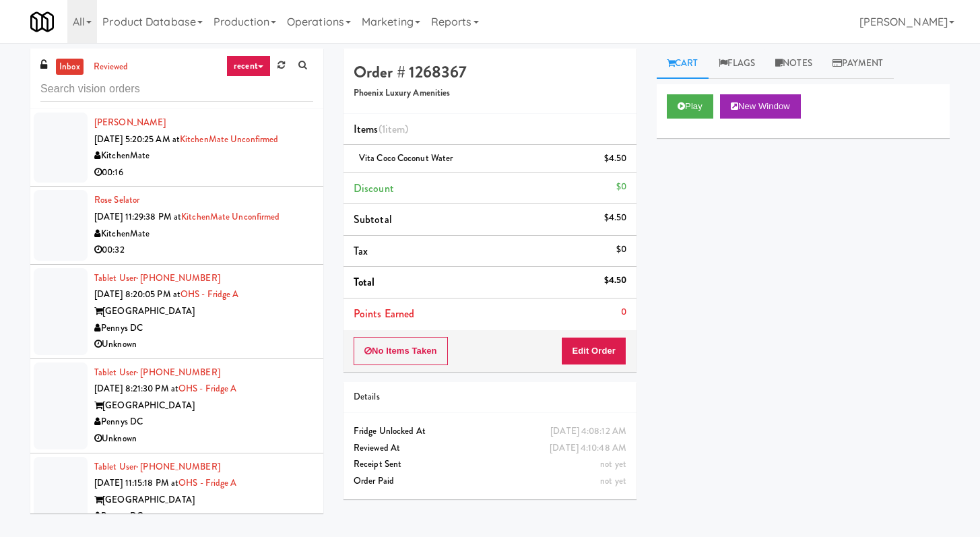  What do you see at coordinates (490, 397) in the screenshot?
I see `div: Details` at bounding box center [490, 397].